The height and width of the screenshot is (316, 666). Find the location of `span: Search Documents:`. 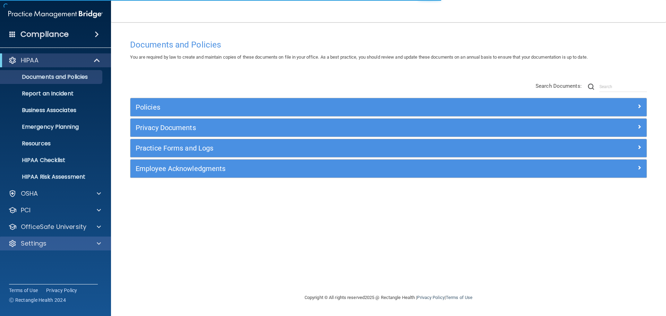

span: Search Documents: is located at coordinates (559, 86).